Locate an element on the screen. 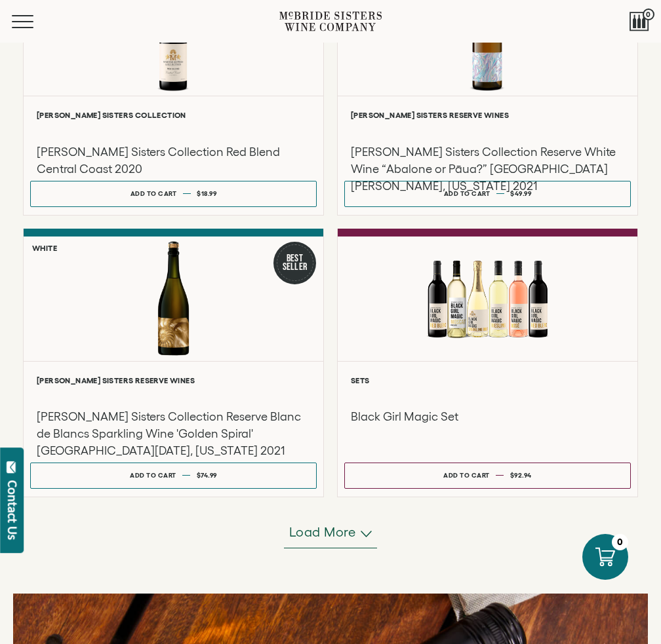  a: White Best Seller McBride Sisters Collection Reserve Blanc de Blancs Sparkling Wine 'Golden Spira... is located at coordinates (174, 363).